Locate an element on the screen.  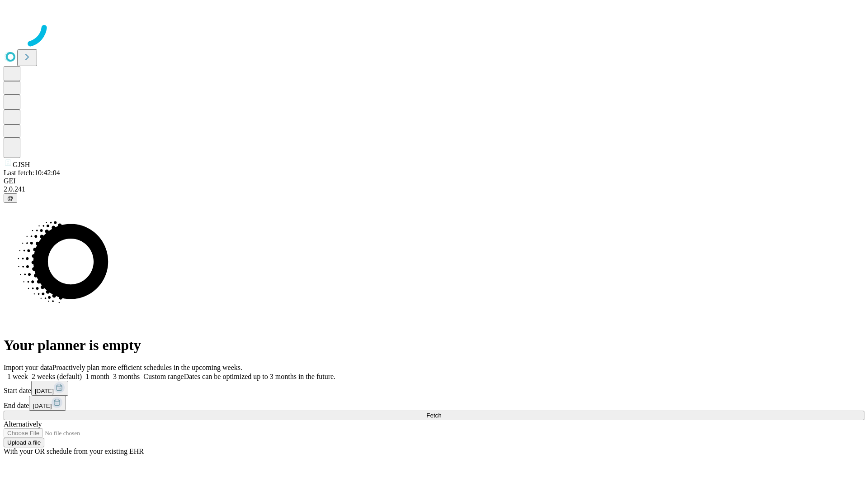
span: 1 week is located at coordinates (17, 376).